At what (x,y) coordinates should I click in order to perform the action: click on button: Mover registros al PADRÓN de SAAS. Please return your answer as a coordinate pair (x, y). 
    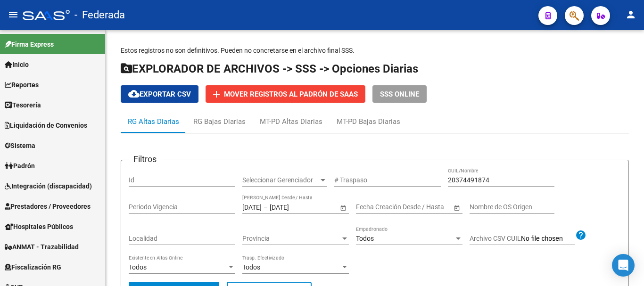
    Looking at the image, I should click on (285, 94).